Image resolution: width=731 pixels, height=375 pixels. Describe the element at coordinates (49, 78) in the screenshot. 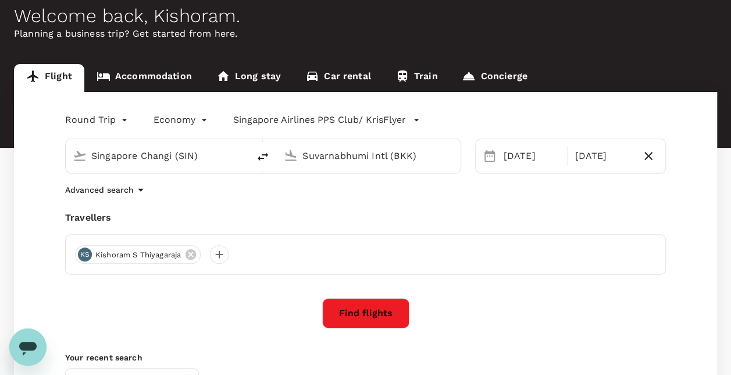

I see `a: Flight` at that location.